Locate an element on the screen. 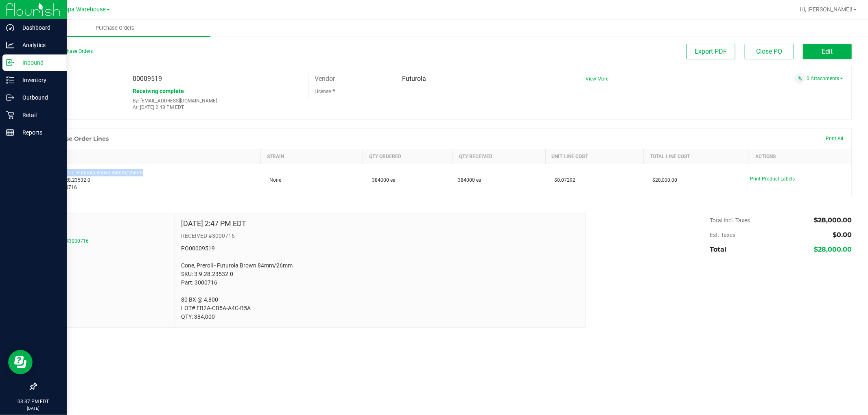 The width and height of the screenshot is (868, 415). inline-svg: Dashboard is located at coordinates (10, 28).